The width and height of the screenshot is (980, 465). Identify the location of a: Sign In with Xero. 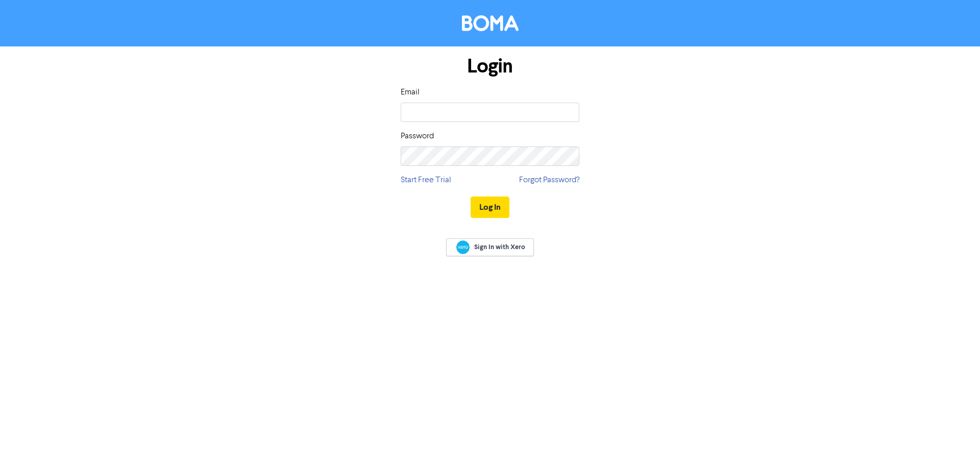
(490, 247).